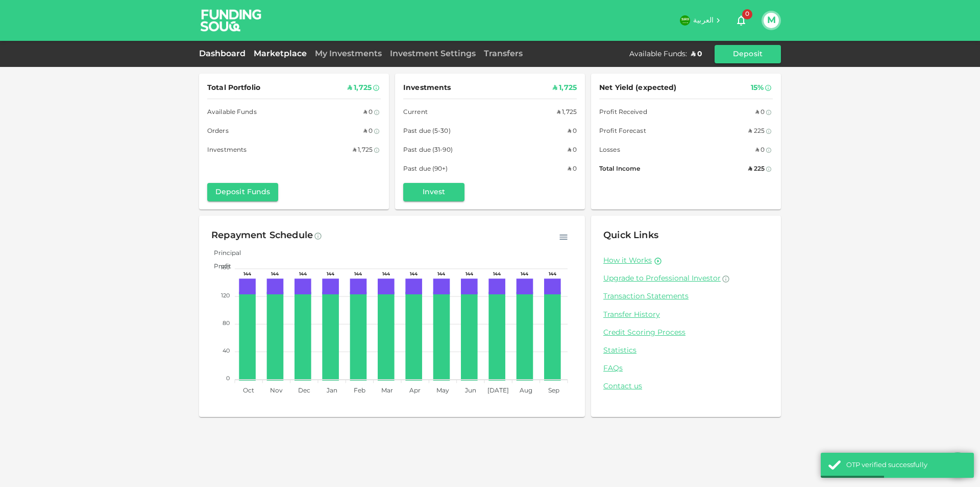 The width and height of the screenshot is (980, 487). I want to click on button: Invest, so click(434, 192).